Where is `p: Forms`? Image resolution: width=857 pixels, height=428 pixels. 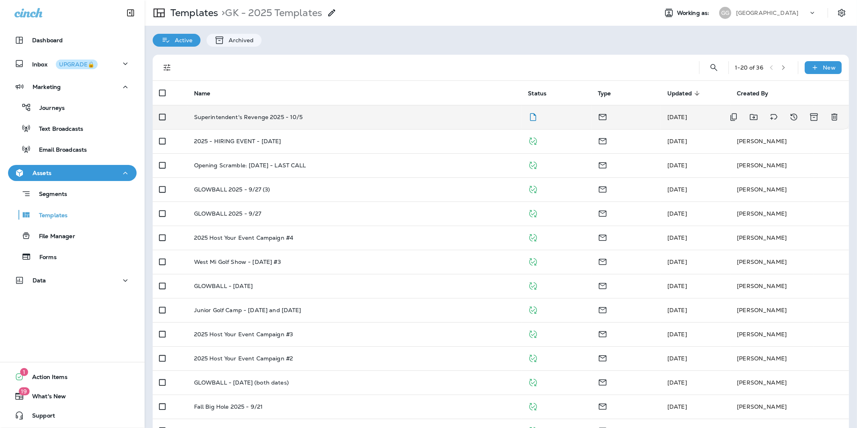 p: Forms is located at coordinates (44, 257).